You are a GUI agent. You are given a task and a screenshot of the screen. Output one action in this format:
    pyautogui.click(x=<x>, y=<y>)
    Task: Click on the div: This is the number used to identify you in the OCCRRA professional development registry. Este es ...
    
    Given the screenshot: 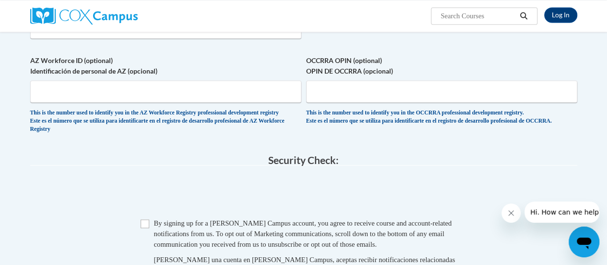 What is the action you would take?
    pyautogui.click(x=442, y=117)
    